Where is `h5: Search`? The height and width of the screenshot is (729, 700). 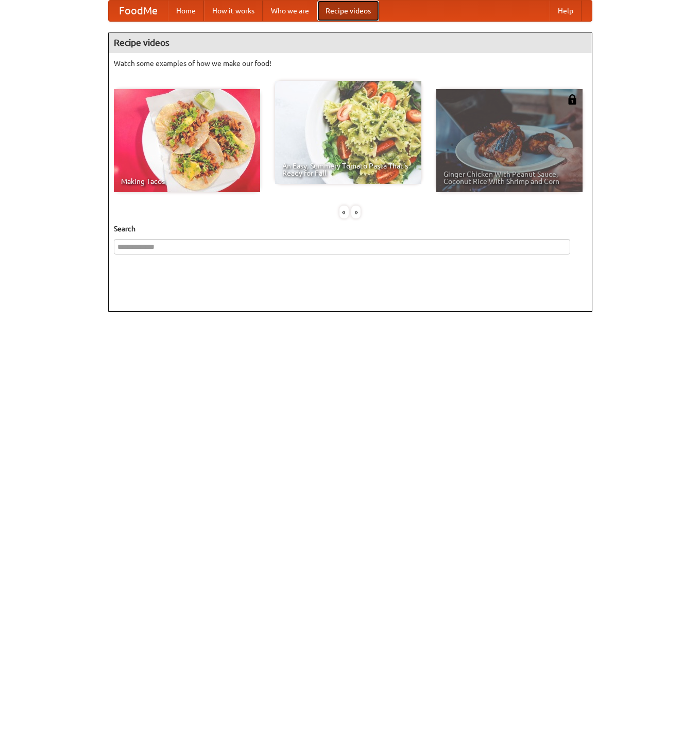 h5: Search is located at coordinates (350, 229).